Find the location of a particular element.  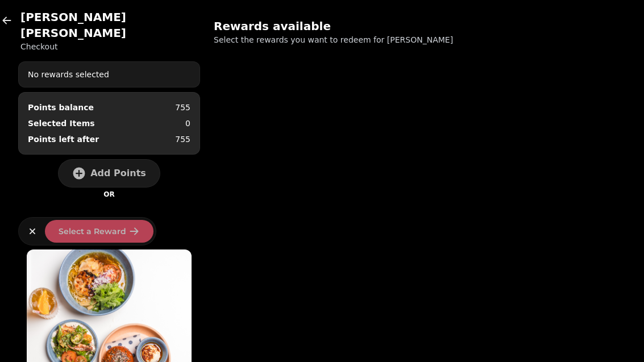

p: Selected Items is located at coordinates (61, 123).